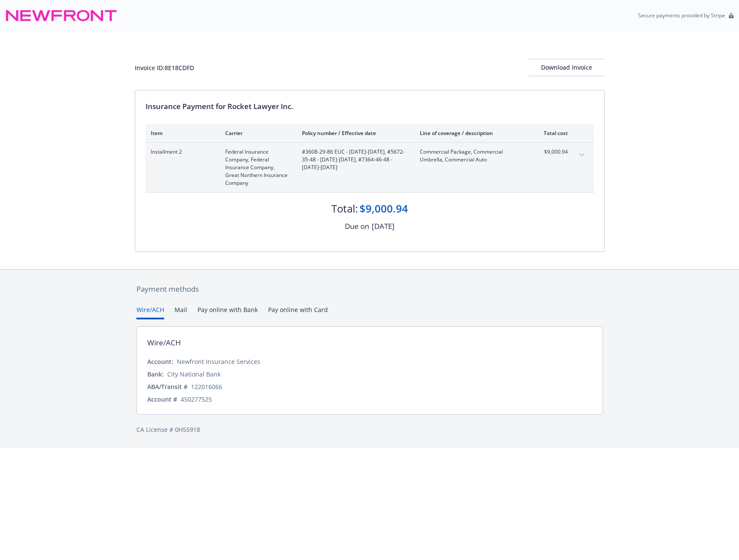 The image size is (739, 560). Describe the element at coordinates (257, 133) in the screenshot. I see `div: Carrier` at that location.